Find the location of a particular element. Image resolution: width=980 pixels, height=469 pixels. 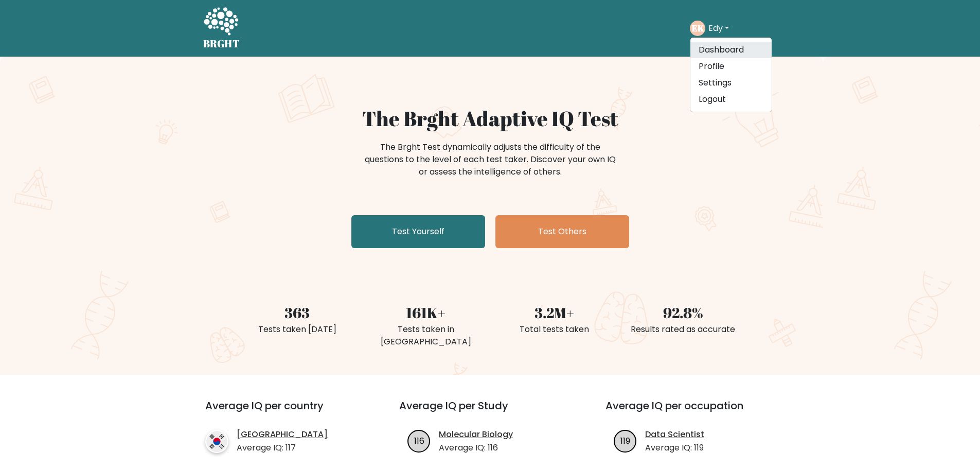

text: 119 is located at coordinates (625, 440).